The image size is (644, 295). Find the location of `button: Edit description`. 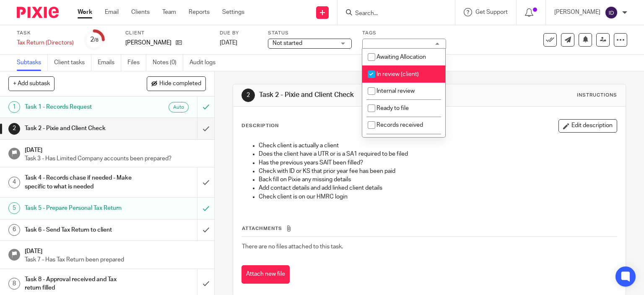

button: Edit description is located at coordinates (588, 125).